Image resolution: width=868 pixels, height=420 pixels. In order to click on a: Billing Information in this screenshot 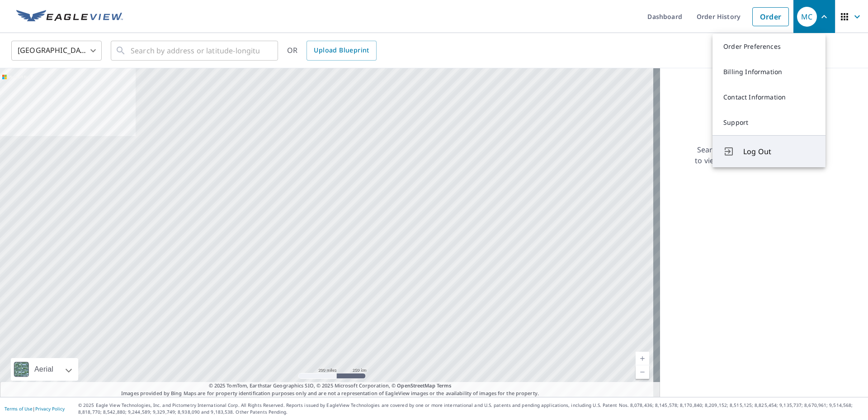, I will do `click(769, 72)`.